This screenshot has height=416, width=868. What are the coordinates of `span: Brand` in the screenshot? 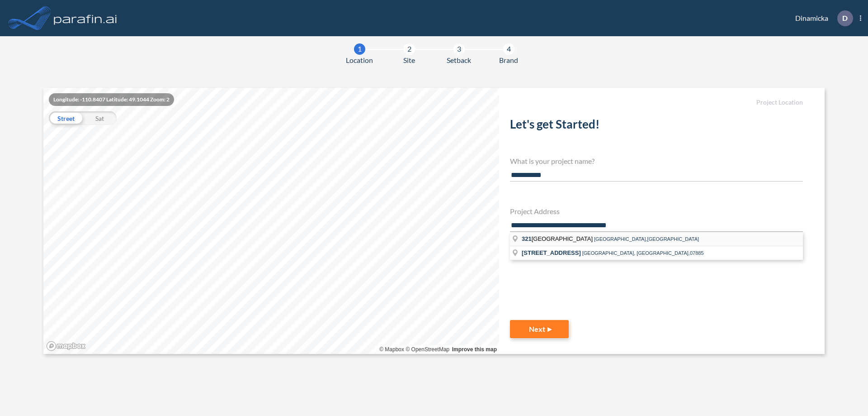 It's located at (509, 60).